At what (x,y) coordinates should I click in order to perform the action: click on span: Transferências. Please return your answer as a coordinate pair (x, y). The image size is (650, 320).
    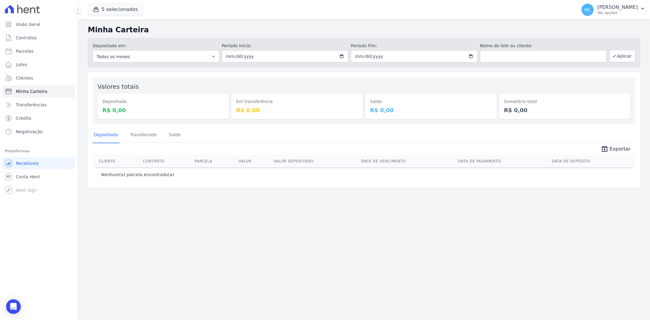
    Looking at the image, I should click on (31, 105).